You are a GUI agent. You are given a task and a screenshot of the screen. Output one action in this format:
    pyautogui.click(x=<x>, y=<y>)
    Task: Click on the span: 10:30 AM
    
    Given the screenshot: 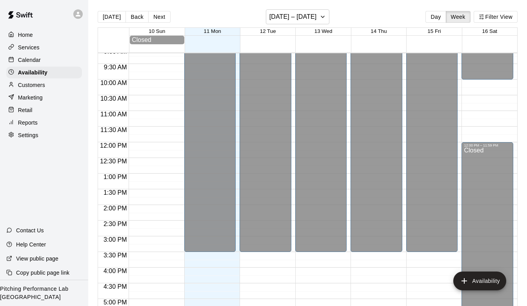 What is the action you would take?
    pyautogui.click(x=114, y=98)
    